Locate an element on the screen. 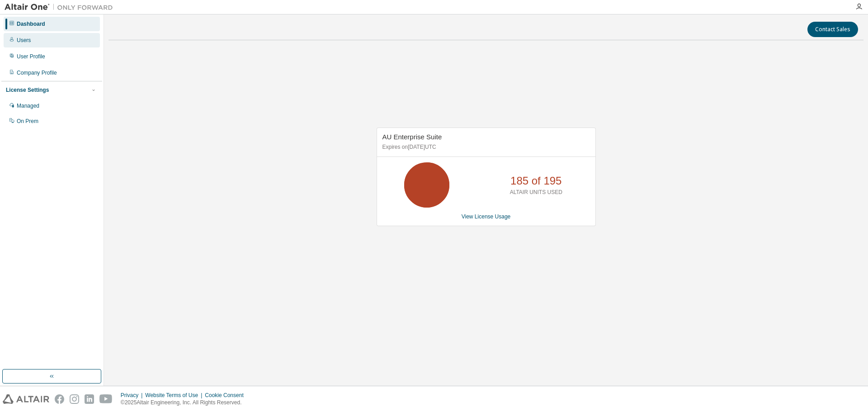  img: altair_logo.svg is located at coordinates (26, 399).